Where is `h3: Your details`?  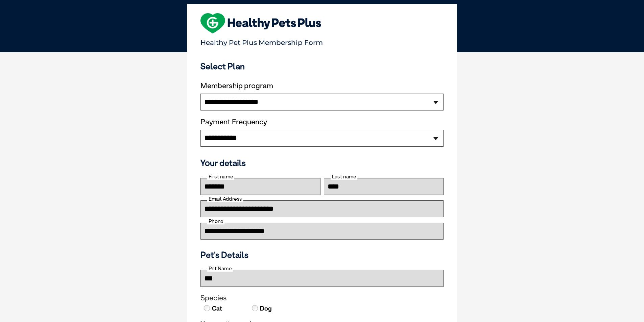 h3: Your details is located at coordinates (322, 163).